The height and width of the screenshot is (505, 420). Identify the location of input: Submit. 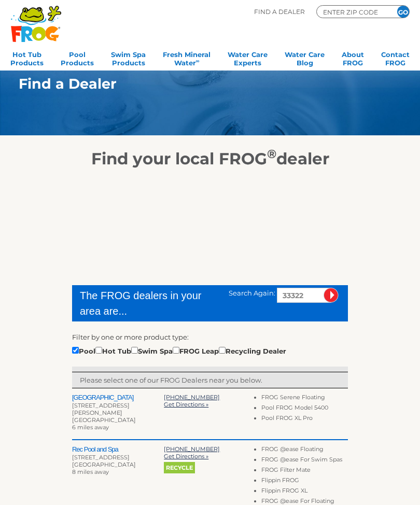
(331, 295).